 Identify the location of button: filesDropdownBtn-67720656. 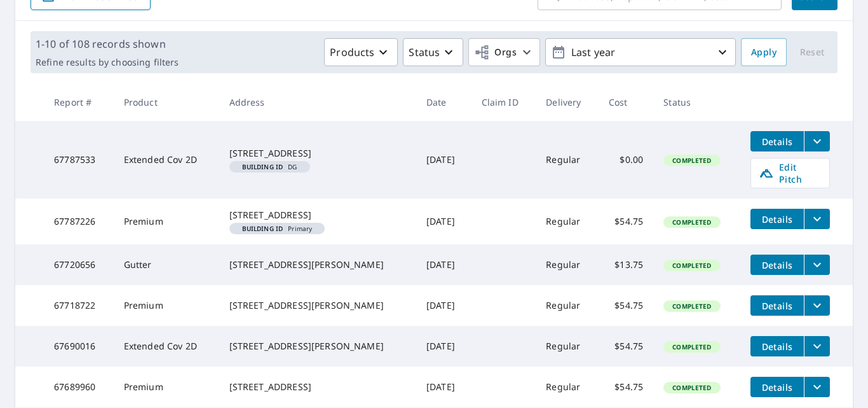
(817, 264).